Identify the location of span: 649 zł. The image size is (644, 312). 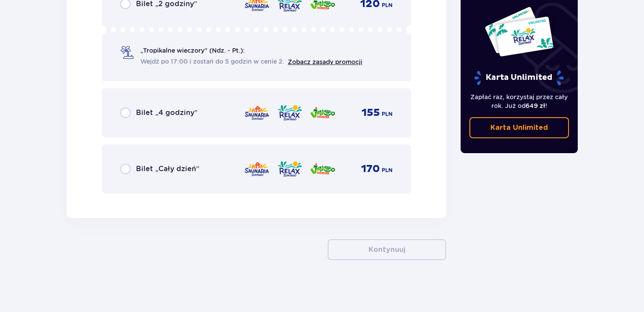
(535, 105).